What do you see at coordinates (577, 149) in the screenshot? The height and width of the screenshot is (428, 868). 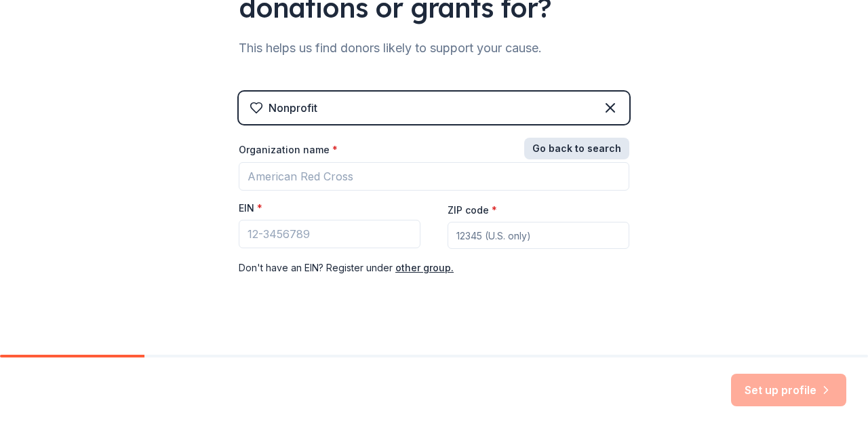 I see `button: Go back to search` at bounding box center [577, 149].